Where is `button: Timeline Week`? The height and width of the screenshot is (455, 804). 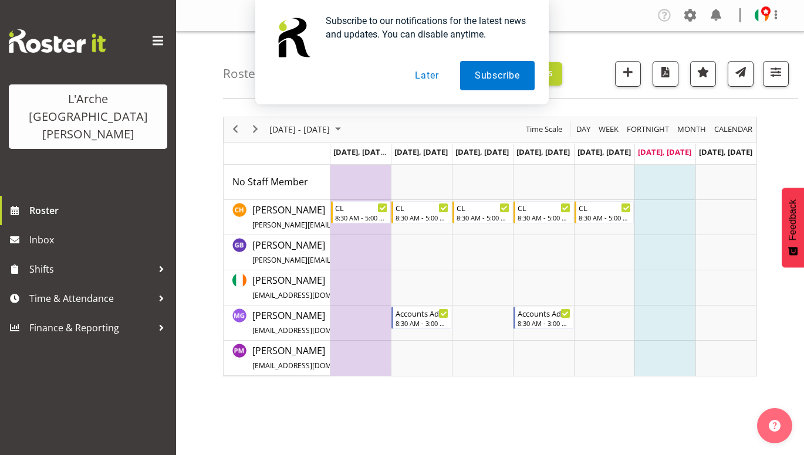 button: Timeline Week is located at coordinates (608, 129).